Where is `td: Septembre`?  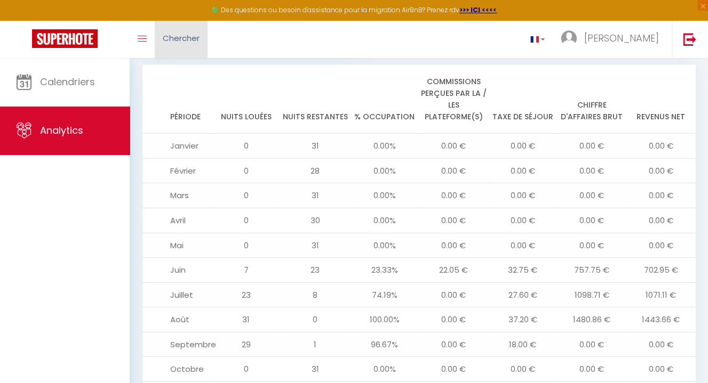 td: Septembre is located at coordinates (177, 344).